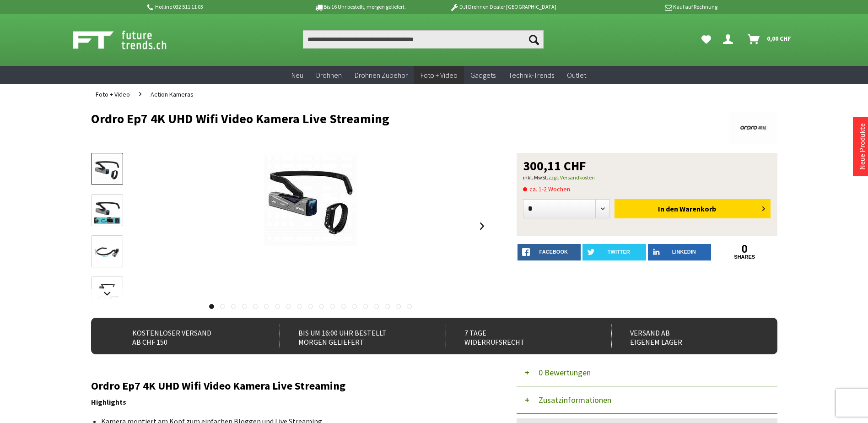 The width and height of the screenshot is (868, 423). Describe the element at coordinates (352, 336) in the screenshot. I see `div: Bis um 16:00 Uhr bestellt Morgen geliefert` at that location.